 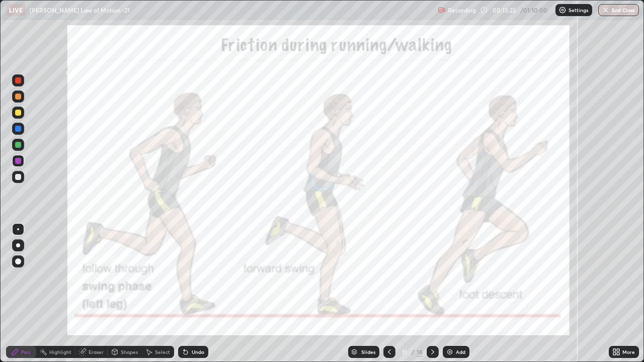 I want to click on p: Settings, so click(x=579, y=10).